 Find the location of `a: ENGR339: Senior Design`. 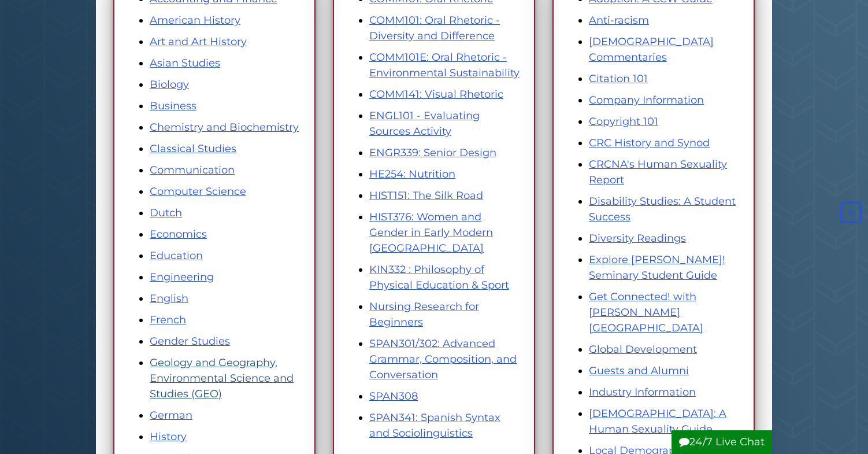

a: ENGR339: Senior Design is located at coordinates (433, 153).